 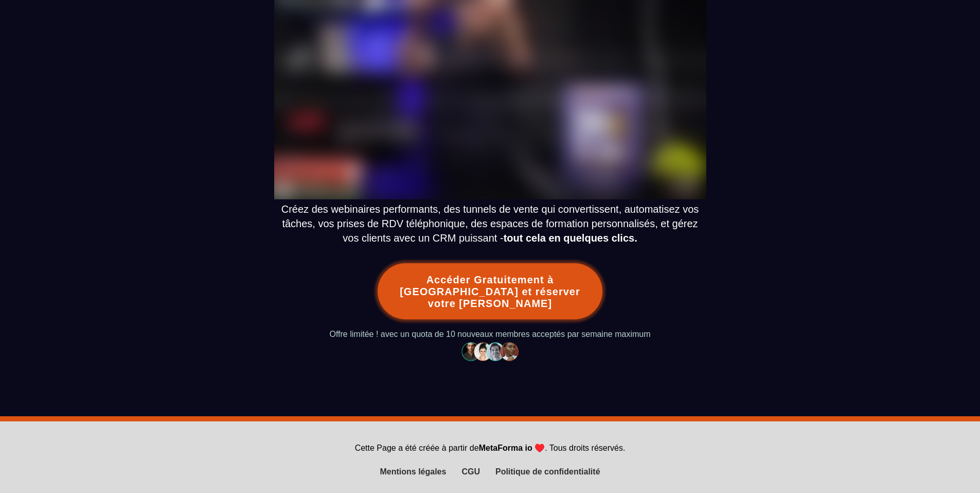 I want to click on b: tout cela en quelques clics., so click(x=571, y=238).